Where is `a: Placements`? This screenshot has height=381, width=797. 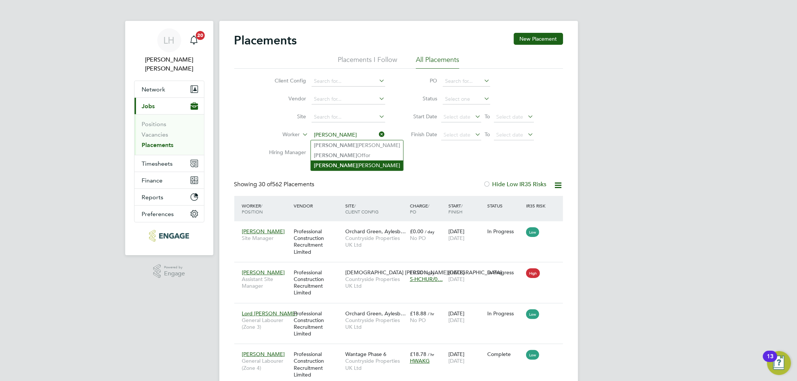 a: Placements is located at coordinates (158, 145).